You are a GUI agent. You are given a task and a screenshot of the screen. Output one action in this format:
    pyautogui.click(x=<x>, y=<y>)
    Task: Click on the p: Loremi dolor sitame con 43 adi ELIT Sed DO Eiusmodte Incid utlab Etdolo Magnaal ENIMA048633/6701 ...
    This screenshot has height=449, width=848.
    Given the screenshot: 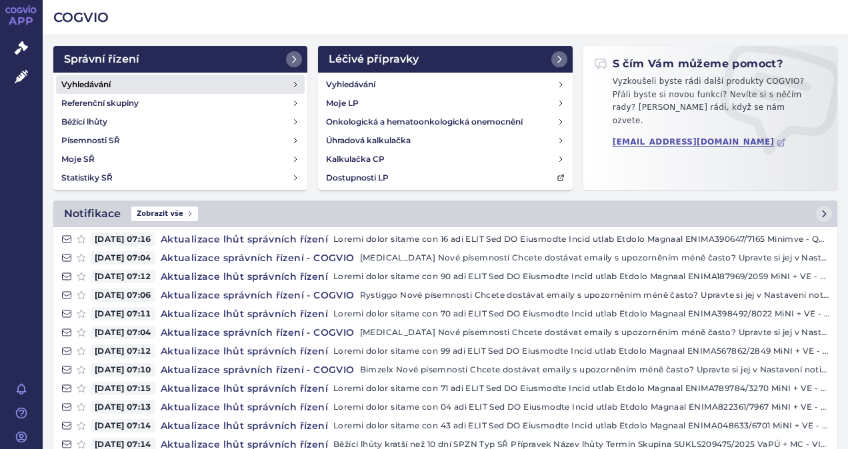 What is the action you would take?
    pyautogui.click(x=581, y=426)
    